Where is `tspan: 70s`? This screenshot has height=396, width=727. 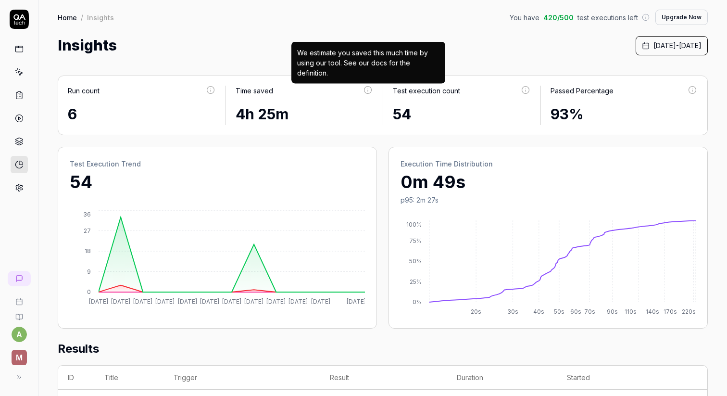 tspan: 70s is located at coordinates (590, 311).